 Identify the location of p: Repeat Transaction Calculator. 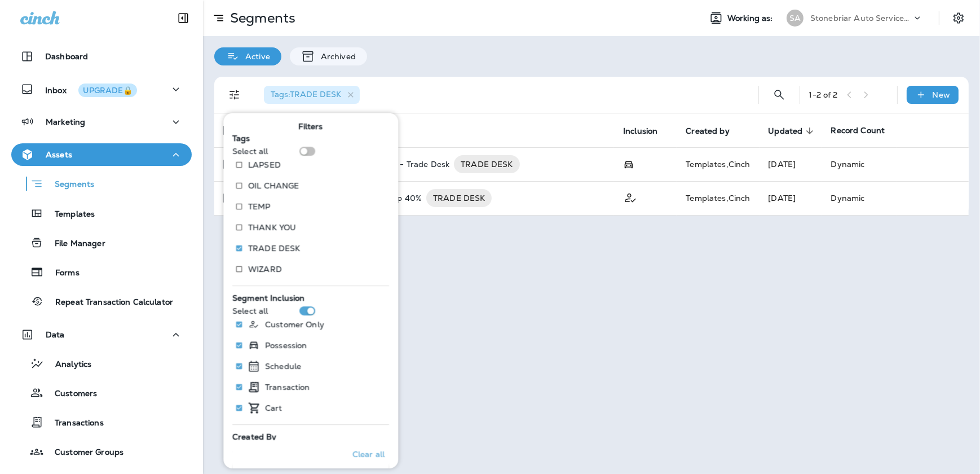
(109, 303).